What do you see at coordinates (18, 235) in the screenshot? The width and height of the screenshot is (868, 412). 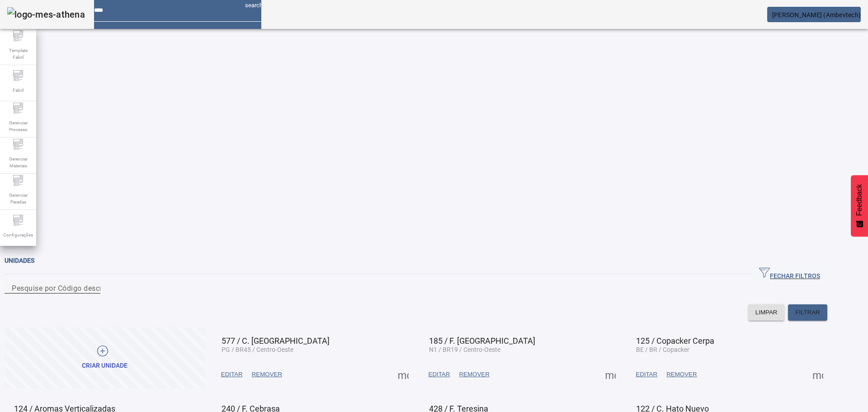 I see `span: Configurações` at bounding box center [18, 235].